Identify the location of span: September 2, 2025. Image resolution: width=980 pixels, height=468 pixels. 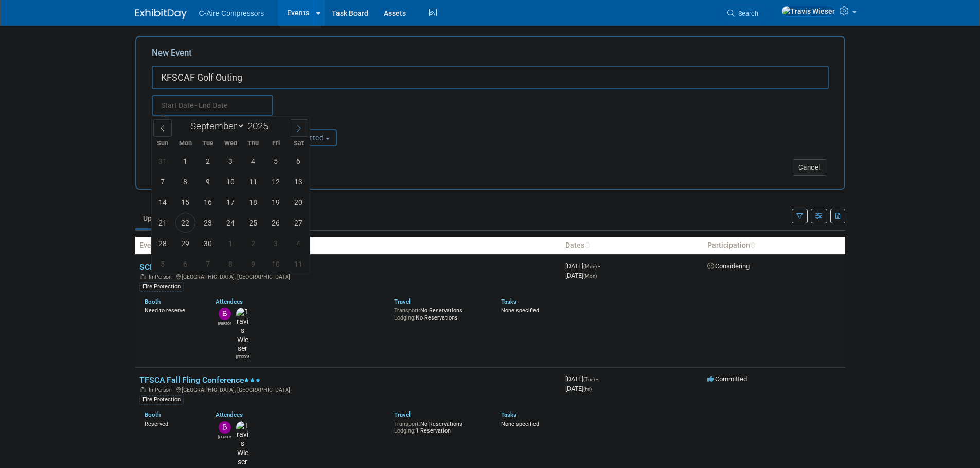
(208, 161).